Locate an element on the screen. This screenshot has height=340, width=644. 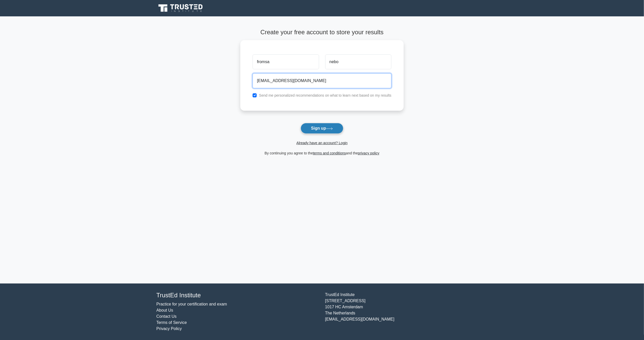
a: Terms of Service is located at coordinates (172, 323).